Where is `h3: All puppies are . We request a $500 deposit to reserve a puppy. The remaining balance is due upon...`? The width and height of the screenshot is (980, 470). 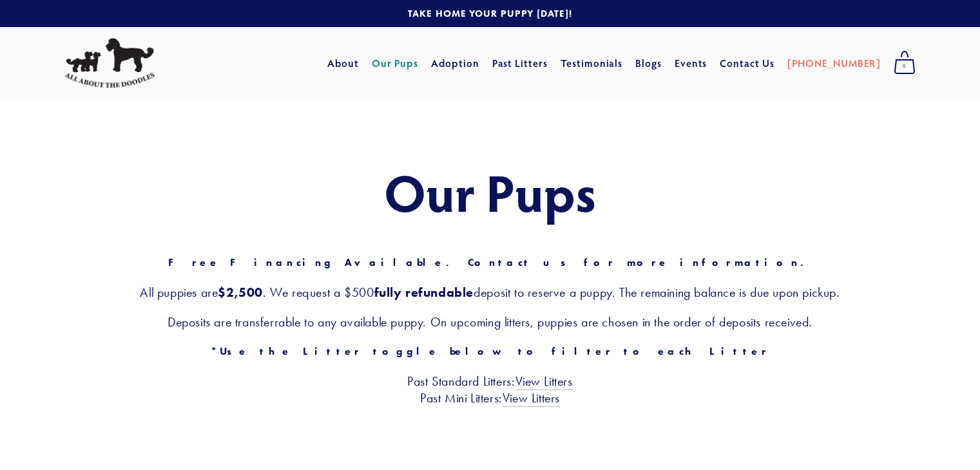
h3: All puppies are . We request a $500 deposit to reserve a puppy. The remaining balance is due upon... is located at coordinates (489, 292).